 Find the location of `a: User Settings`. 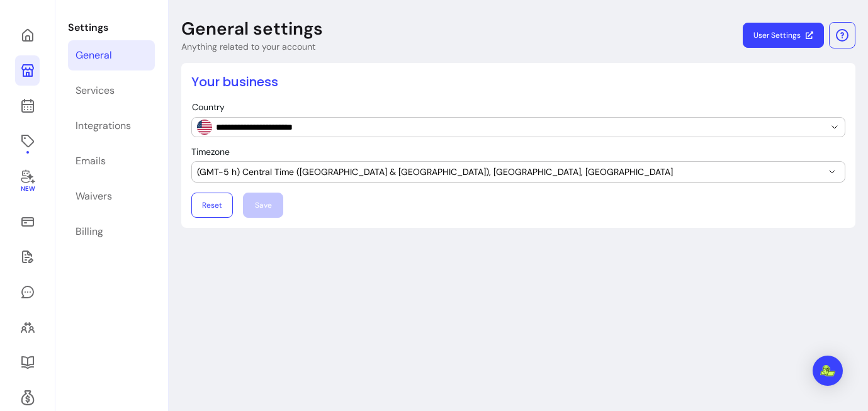

a: User Settings is located at coordinates (783, 35).